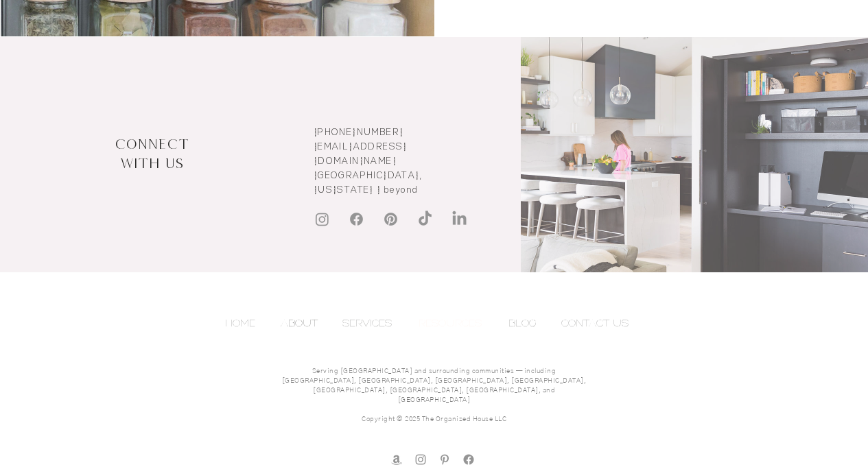 Image resolution: width=868 pixels, height=465 pixels. Describe the element at coordinates (528, 323) in the screenshot. I see `a: BLOG` at that location.